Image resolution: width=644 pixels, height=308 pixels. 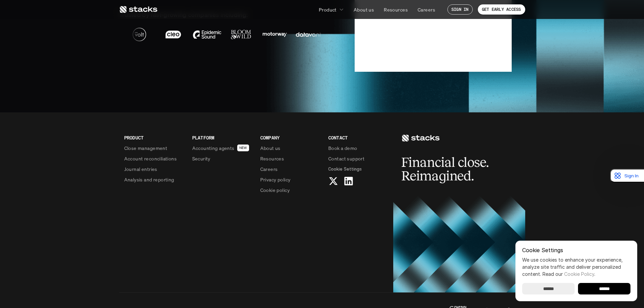 What do you see at coordinates (290, 190) in the screenshot?
I see `a: Cookie policy` at bounding box center [290, 190].